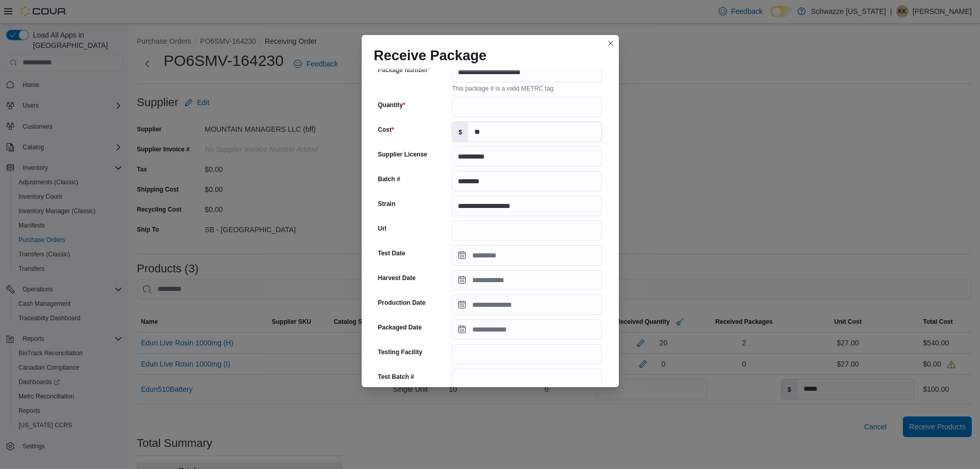 The width and height of the screenshot is (980, 469). I want to click on label: Test Date, so click(392, 253).